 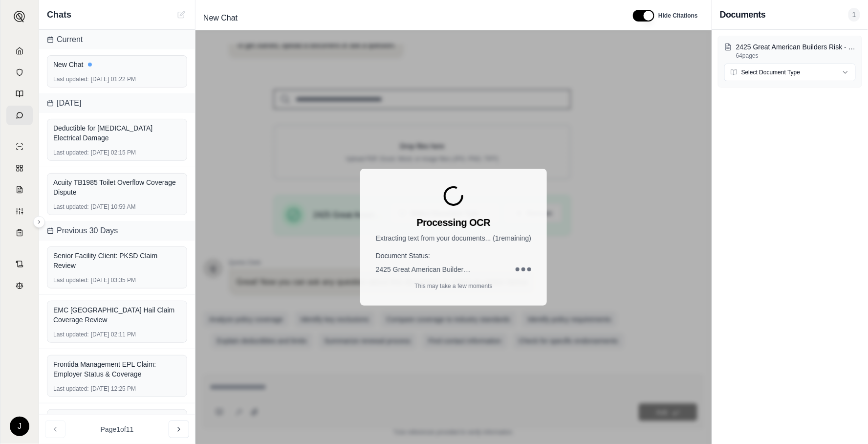 What do you see at coordinates (19, 189) in the screenshot?
I see `a: Claim Coverage` at bounding box center [19, 189].